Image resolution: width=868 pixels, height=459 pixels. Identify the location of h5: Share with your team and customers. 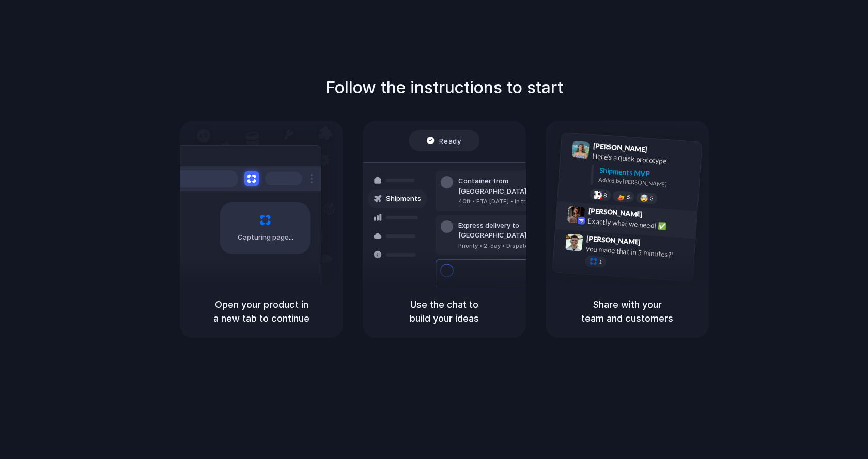
(627, 312).